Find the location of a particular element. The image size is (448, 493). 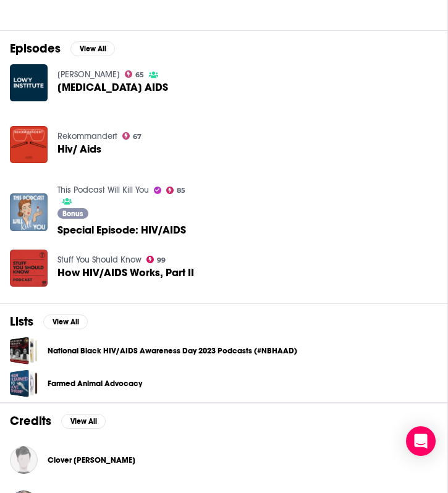

img: Special Episode: HIV/AIDS is located at coordinates (29, 212).